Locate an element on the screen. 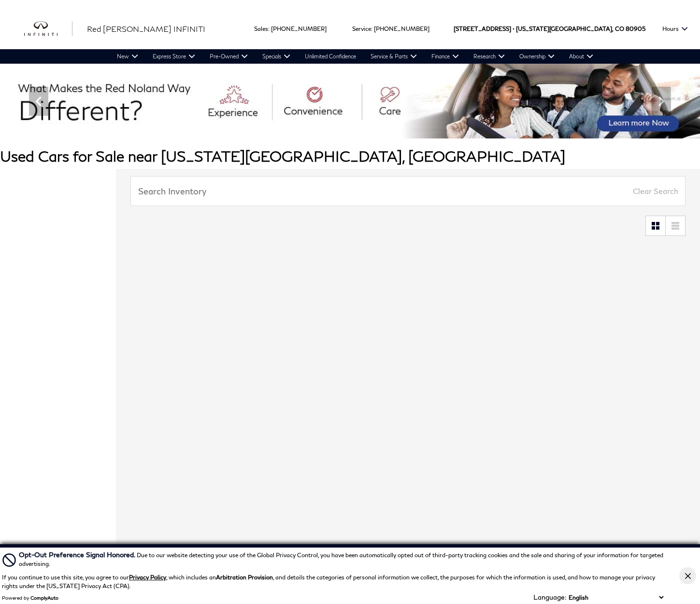 This screenshot has width=700, height=604. a: Specials is located at coordinates (276, 56).